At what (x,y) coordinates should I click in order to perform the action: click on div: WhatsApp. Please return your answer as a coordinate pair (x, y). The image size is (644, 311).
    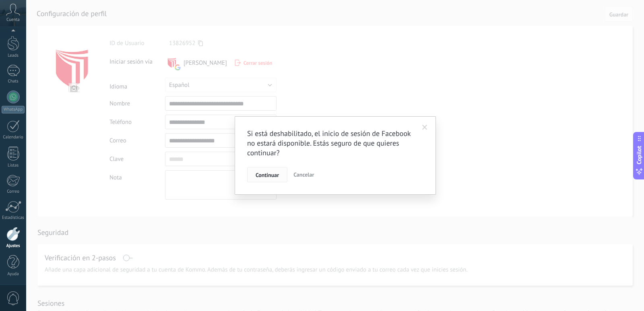
    Looking at the image, I should click on (13, 110).